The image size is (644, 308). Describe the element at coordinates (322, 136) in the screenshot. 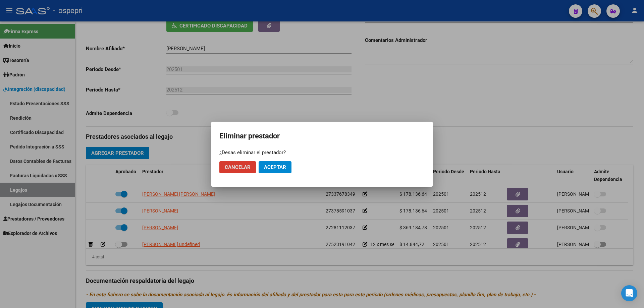

I see `h2: Eliminar prestador` at that location.